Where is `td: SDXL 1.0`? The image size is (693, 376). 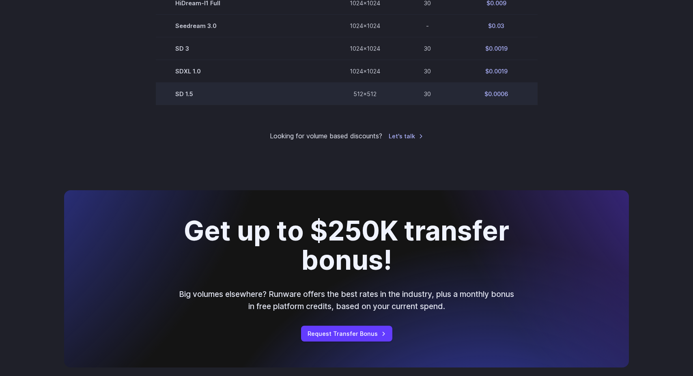 td: SDXL 1.0 is located at coordinates (243, 71).